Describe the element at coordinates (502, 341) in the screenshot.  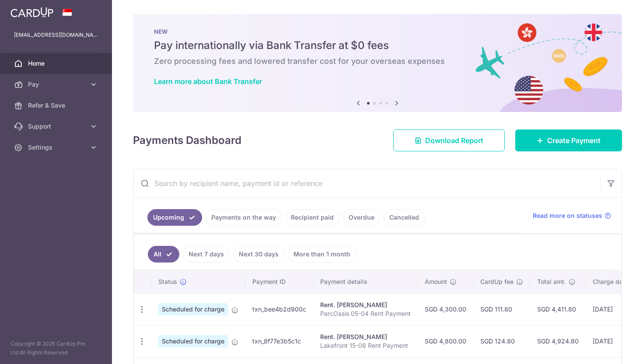
I see `td: SGD 124.80` at that location.